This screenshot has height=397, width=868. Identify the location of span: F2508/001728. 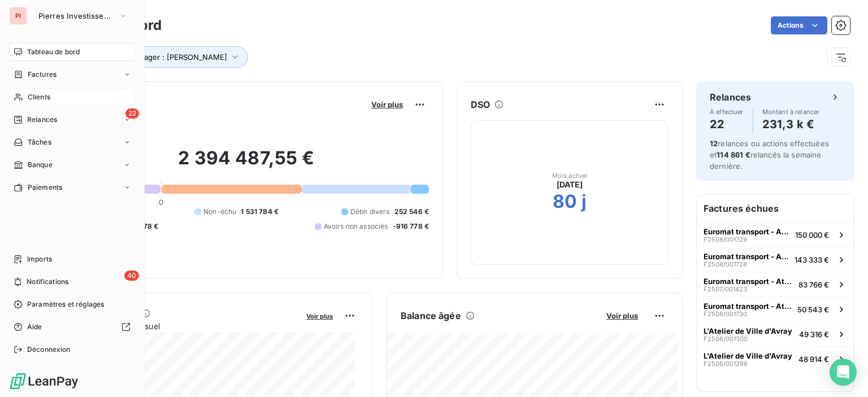
(725, 264).